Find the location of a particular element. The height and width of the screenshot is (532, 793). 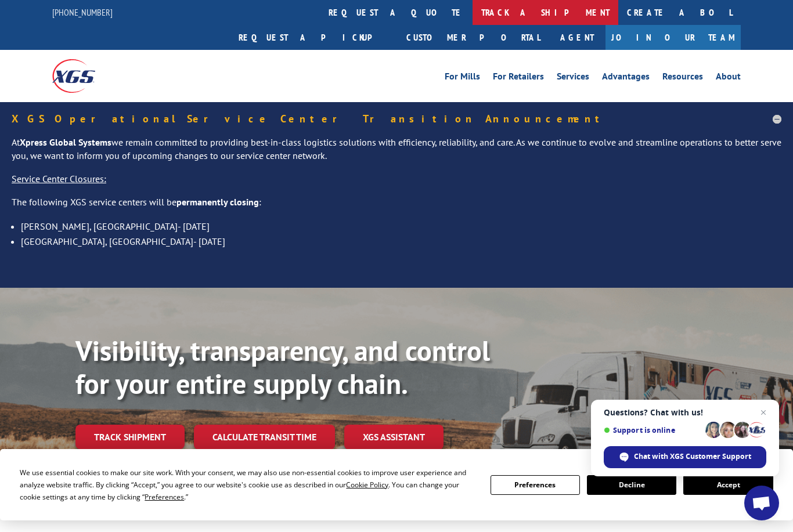

a: Advantages is located at coordinates (625, 79).